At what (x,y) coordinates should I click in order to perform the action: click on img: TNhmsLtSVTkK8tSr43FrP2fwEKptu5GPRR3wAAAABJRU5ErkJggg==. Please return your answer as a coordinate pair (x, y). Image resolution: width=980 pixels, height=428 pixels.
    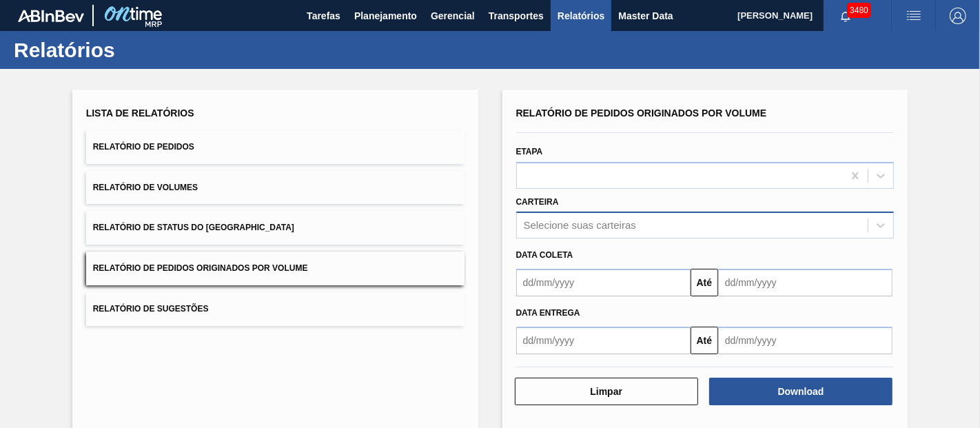
    Looking at the image, I should click on (51, 16).